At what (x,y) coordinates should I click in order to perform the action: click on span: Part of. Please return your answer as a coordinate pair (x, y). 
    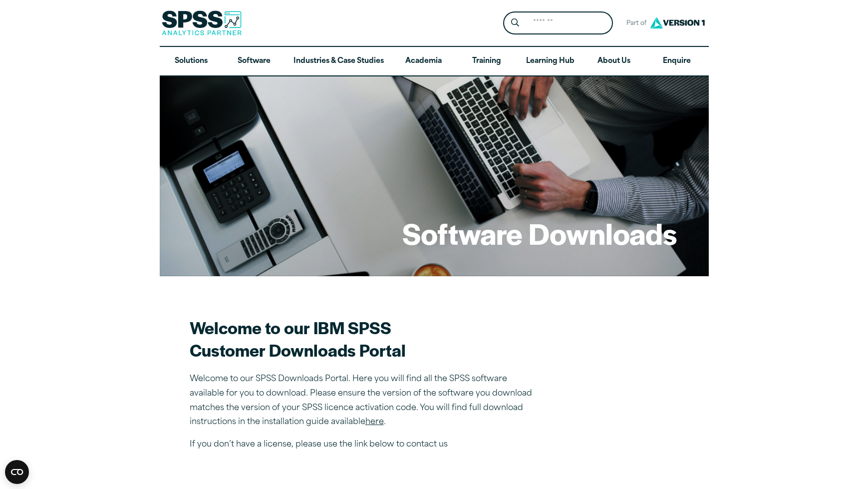
    Looking at the image, I should click on (634, 24).